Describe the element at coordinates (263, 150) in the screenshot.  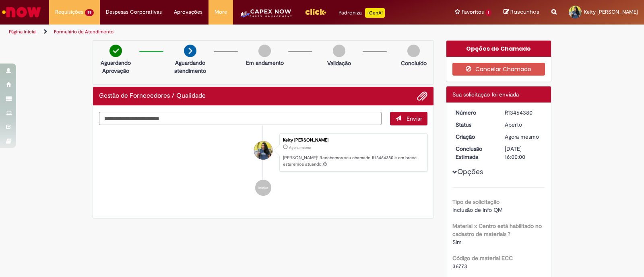
I see `div: Keity Magalhaes de Souza` at that location.